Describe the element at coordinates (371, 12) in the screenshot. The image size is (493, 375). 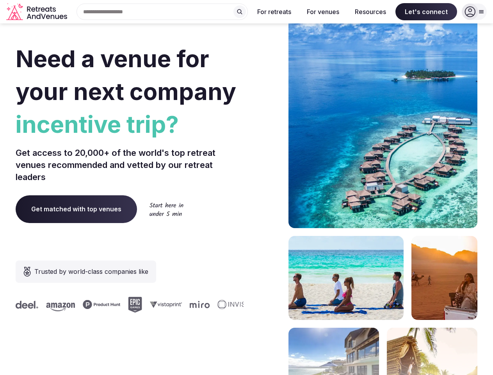
I see `button: Resources` at that location.